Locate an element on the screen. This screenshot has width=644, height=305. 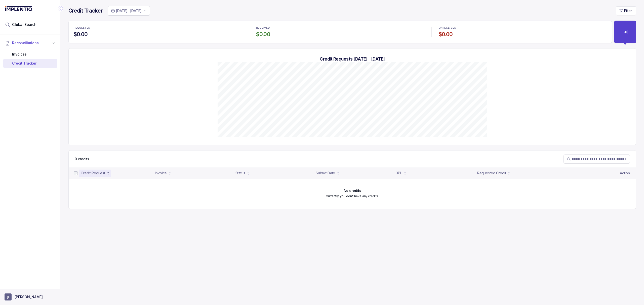
button: Filter is located at coordinates (626, 11).